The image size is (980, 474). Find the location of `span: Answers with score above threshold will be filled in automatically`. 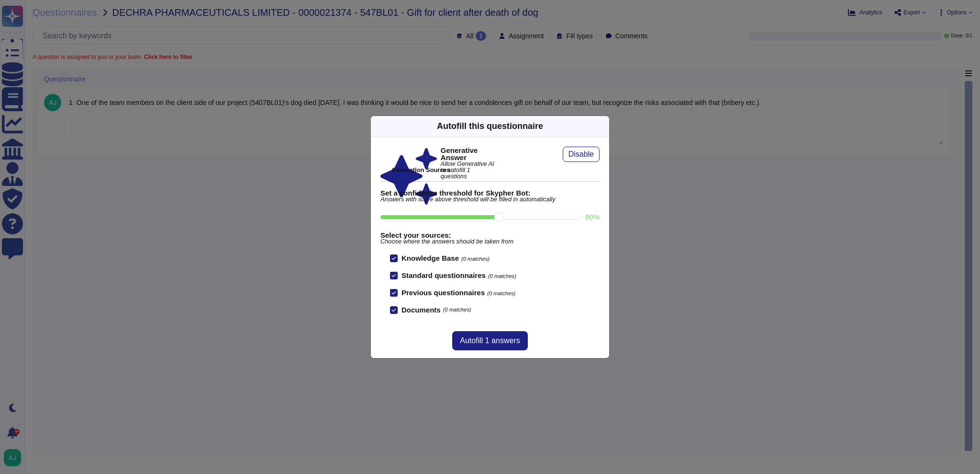

span: Answers with score above threshold will be filled in automatically is located at coordinates (490, 199).